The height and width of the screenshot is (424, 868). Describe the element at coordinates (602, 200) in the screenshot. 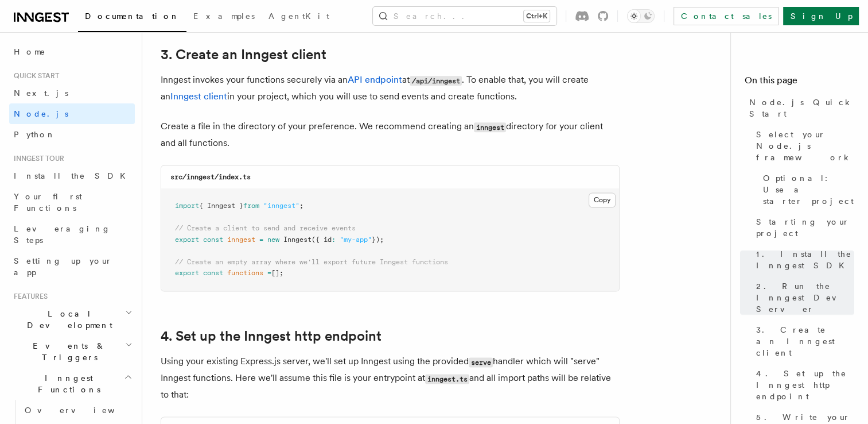

I see `button: Copy` at that location.